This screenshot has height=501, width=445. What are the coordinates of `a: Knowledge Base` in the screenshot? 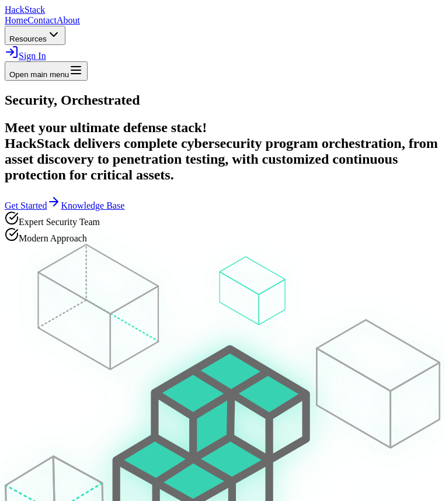 It's located at (92, 205).